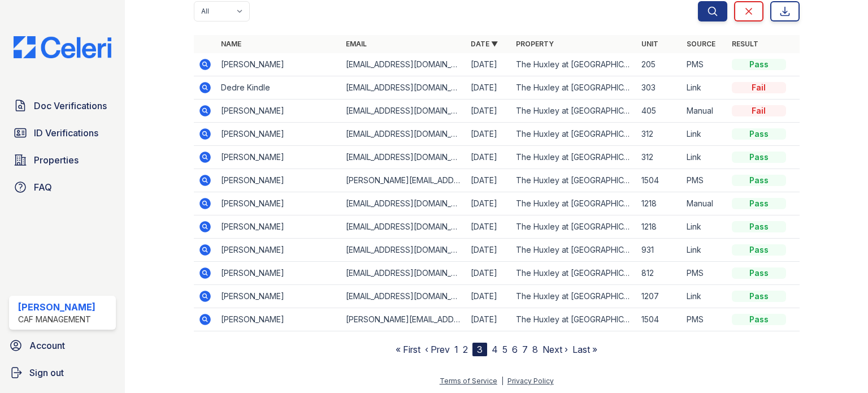 This screenshot has width=868, height=393. Describe the element at coordinates (46, 373) in the screenshot. I see `span: Sign out` at that location.